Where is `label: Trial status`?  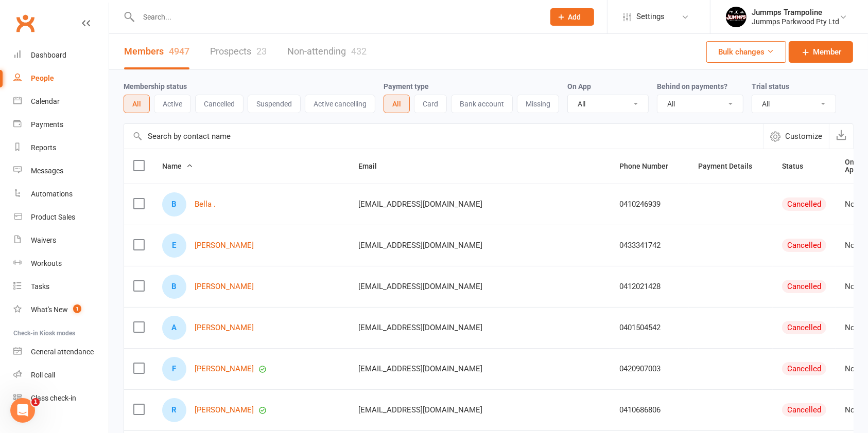 label: Trial status is located at coordinates (770, 86).